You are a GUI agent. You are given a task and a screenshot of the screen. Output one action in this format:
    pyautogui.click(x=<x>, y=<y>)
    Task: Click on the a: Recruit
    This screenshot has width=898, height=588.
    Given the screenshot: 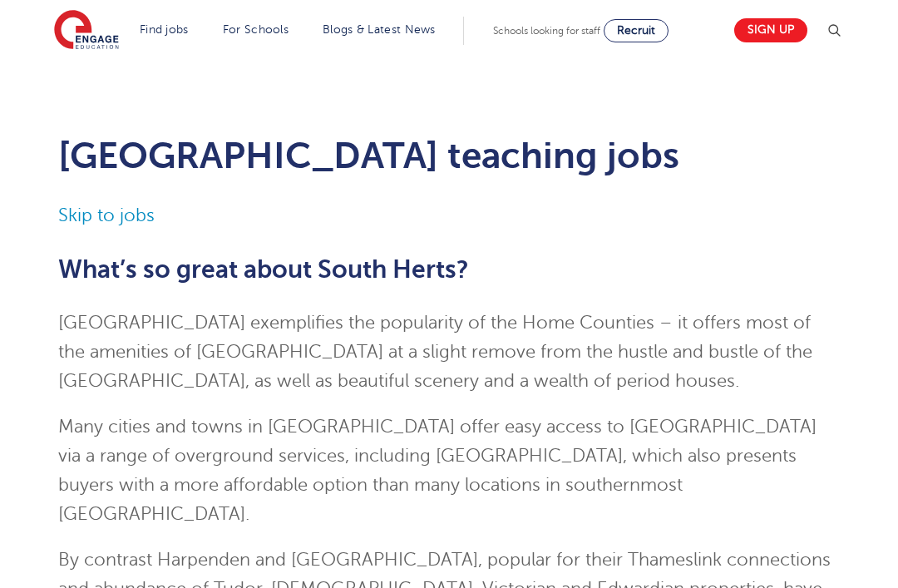 What is the action you would take?
    pyautogui.click(x=636, y=30)
    